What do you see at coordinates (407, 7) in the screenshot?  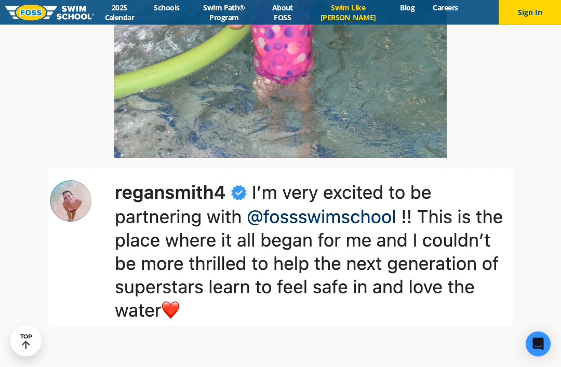 I see `a: Blog` at bounding box center [407, 7].